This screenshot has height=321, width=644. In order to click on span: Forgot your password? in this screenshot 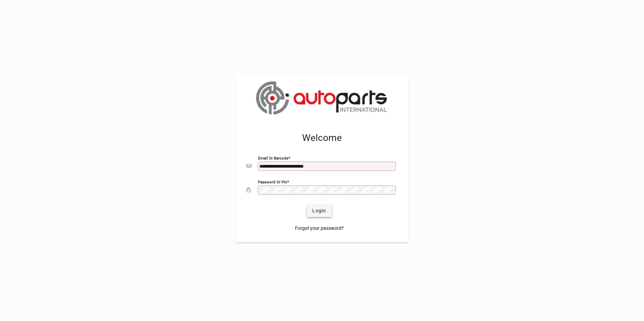, I will do `click(319, 228)`.